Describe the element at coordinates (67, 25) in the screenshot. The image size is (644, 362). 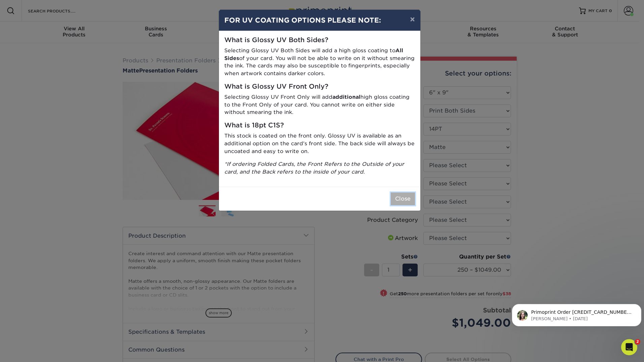
I see `div: message notification from Julie, 48w ago. Primoprint Order 241017-40936-54187 Hello! Thank you fo...` at that location.